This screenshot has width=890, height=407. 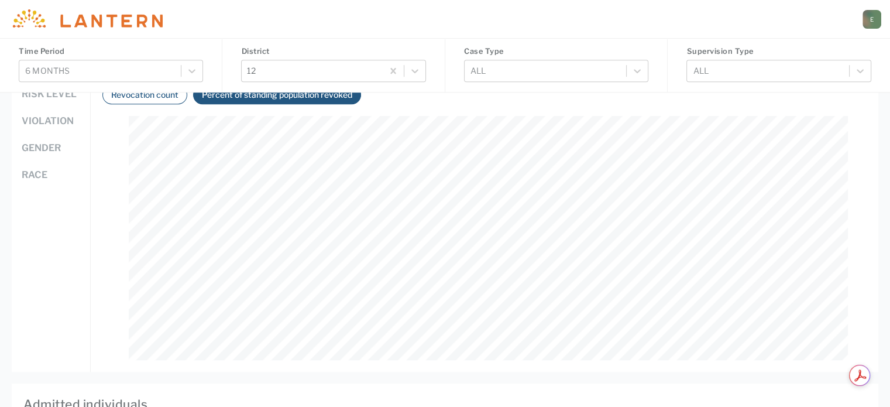 What do you see at coordinates (86, 19) in the screenshot?
I see `img: Lantern` at bounding box center [86, 19].